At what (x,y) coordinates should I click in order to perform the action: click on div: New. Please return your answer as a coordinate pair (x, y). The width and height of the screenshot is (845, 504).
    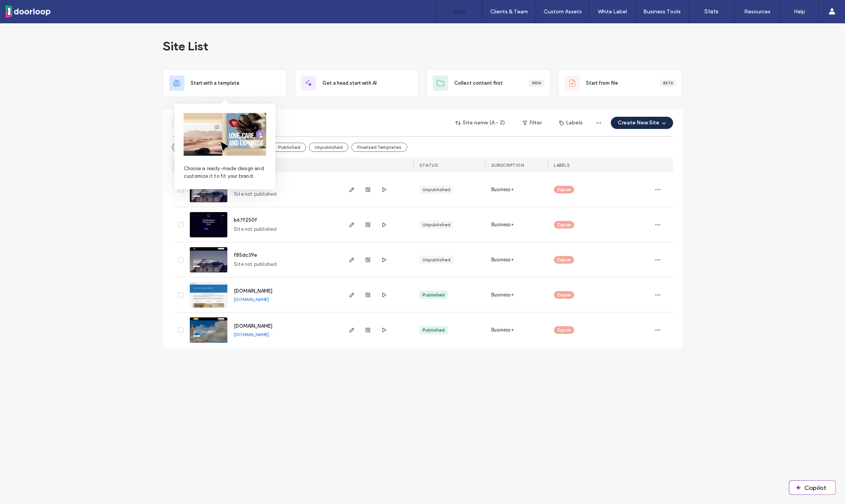
    Looking at the image, I should click on (536, 83).